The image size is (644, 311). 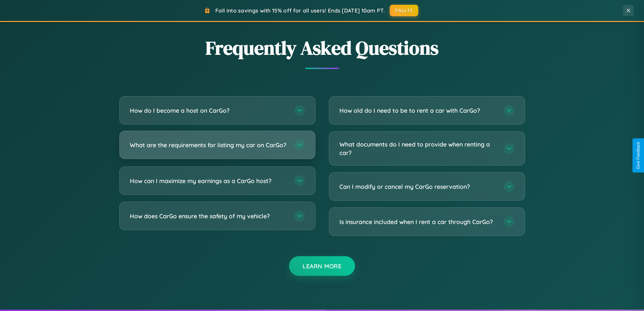 I want to click on h3: What documents do I need to provide when renting a car?, so click(x=418, y=148).